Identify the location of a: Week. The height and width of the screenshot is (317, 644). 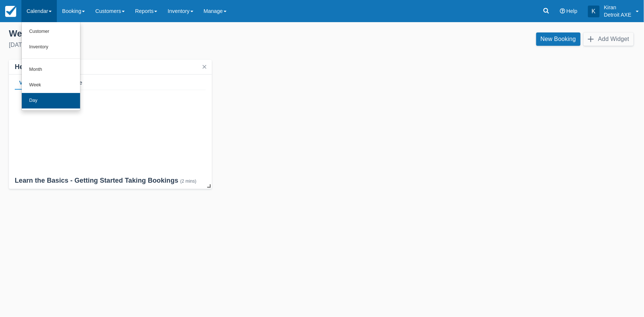
(51, 85).